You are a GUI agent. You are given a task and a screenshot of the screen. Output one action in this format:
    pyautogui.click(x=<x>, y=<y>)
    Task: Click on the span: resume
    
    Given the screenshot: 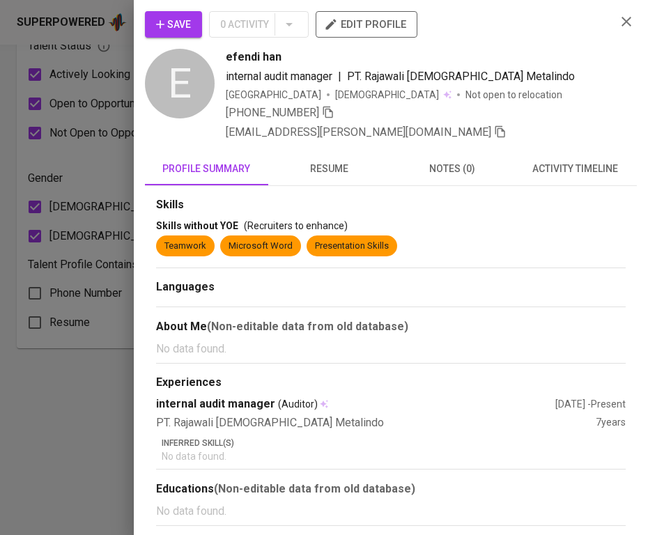 What is the action you would take?
    pyautogui.click(x=329, y=169)
    